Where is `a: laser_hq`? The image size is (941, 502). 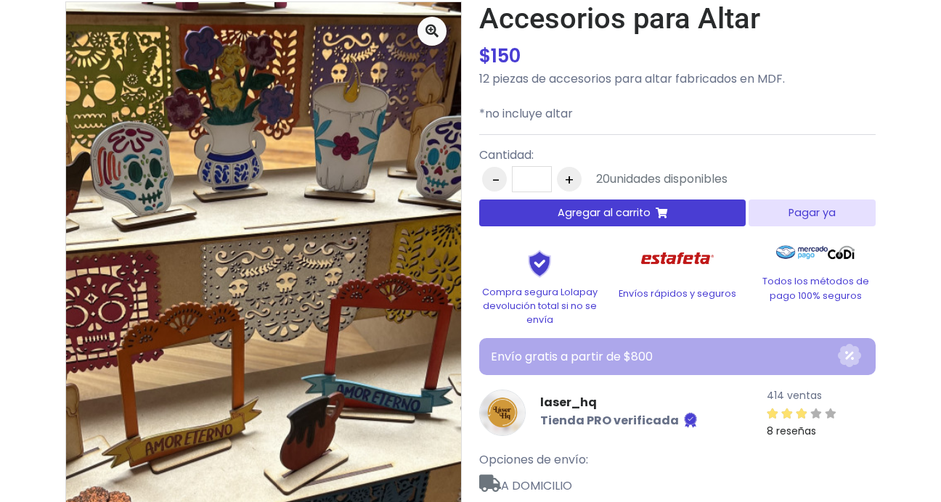 a: laser_hq is located at coordinates (619, 403).